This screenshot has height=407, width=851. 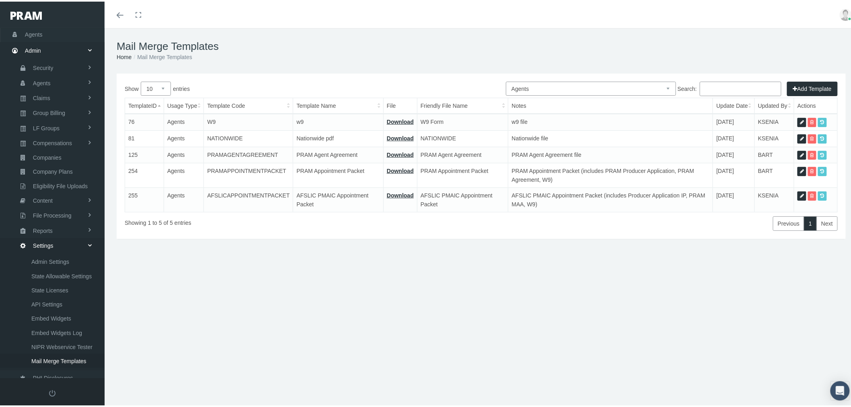 What do you see at coordinates (50, 289) in the screenshot?
I see `span: State Licenses` at bounding box center [50, 289].